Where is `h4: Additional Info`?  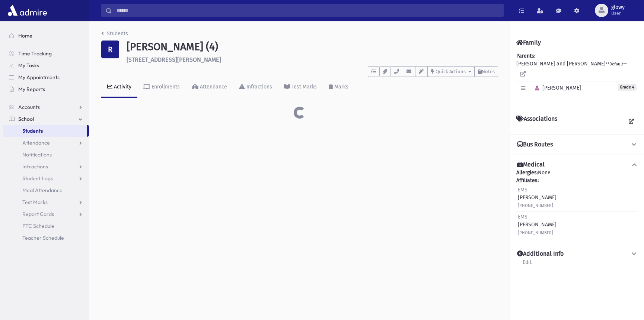
h4: Additional Info is located at coordinates (540, 254).